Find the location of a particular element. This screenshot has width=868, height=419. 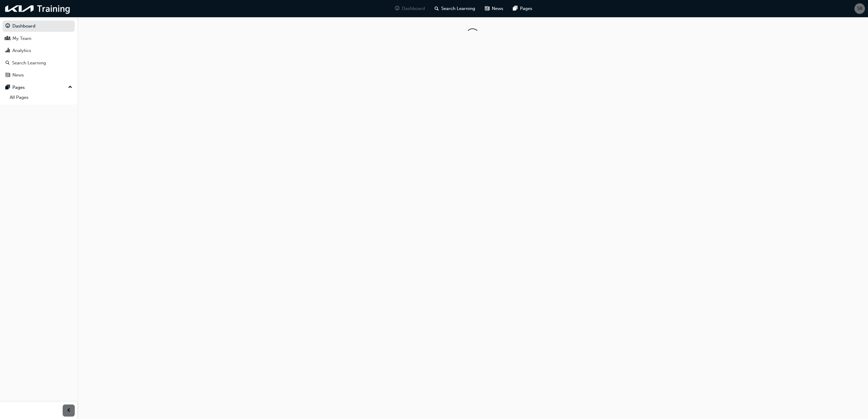

span: chart-icon is located at coordinates (8, 51).